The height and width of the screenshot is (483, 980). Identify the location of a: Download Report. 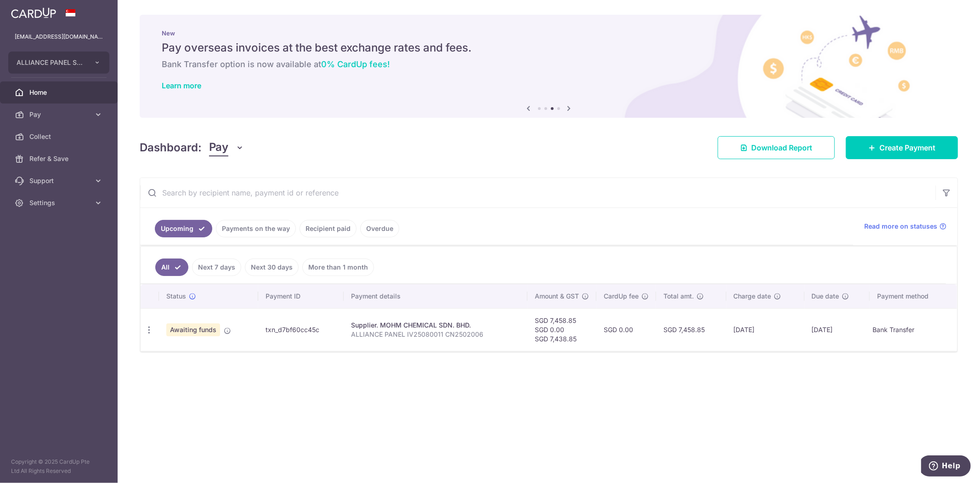
(776, 147).